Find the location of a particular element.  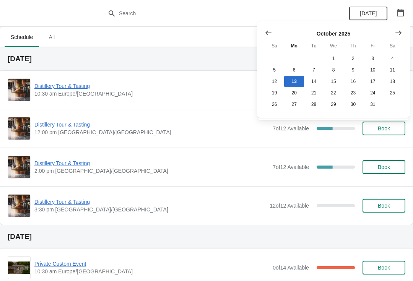

th: Monday is located at coordinates (294, 46).